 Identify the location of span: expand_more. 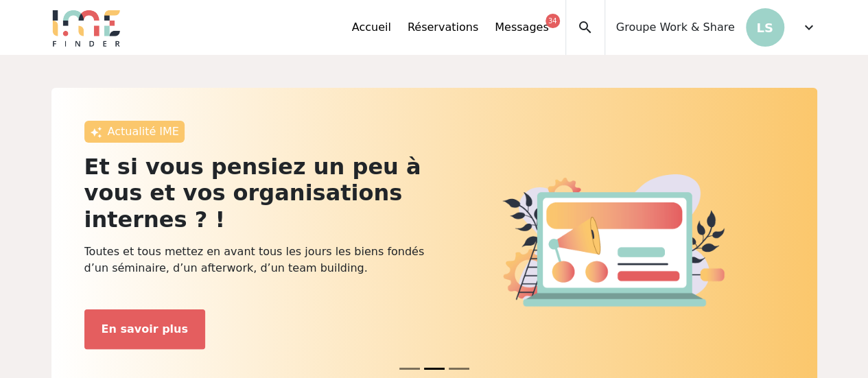
(809, 27).